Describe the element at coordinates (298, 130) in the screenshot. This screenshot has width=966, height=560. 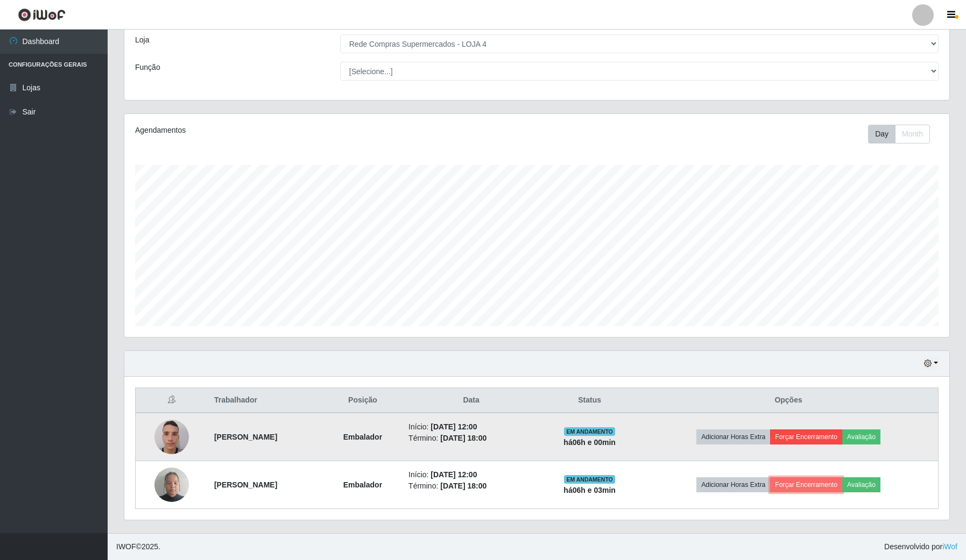
I see `div: Agendamentos` at that location.